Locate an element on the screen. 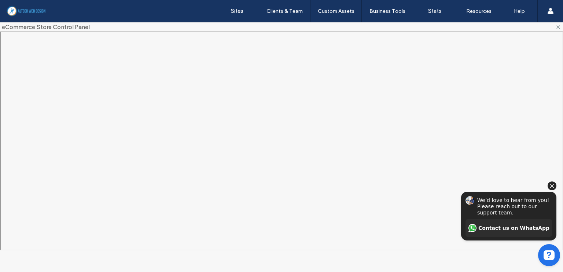  span: eCommerce Store Control Panel is located at coordinates (46, 27).